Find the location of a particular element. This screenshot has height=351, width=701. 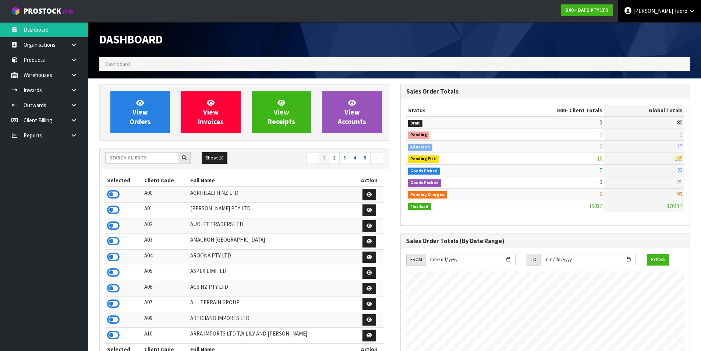

td: ALL TERRAIN GROUP is located at coordinates (271, 304).